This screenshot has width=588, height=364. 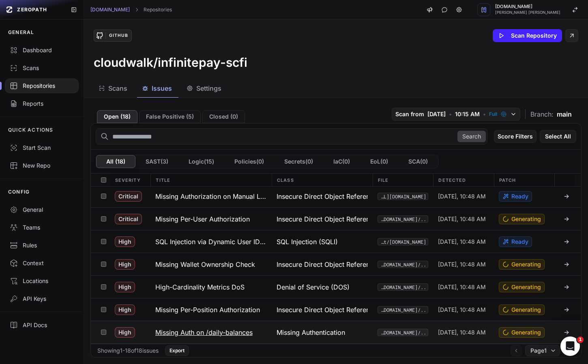 I want to click on div: Severity, so click(x=130, y=180).